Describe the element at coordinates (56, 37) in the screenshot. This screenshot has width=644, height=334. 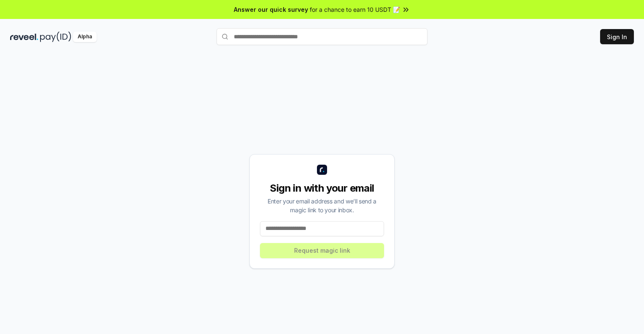
I see `img: pay_id` at that location.